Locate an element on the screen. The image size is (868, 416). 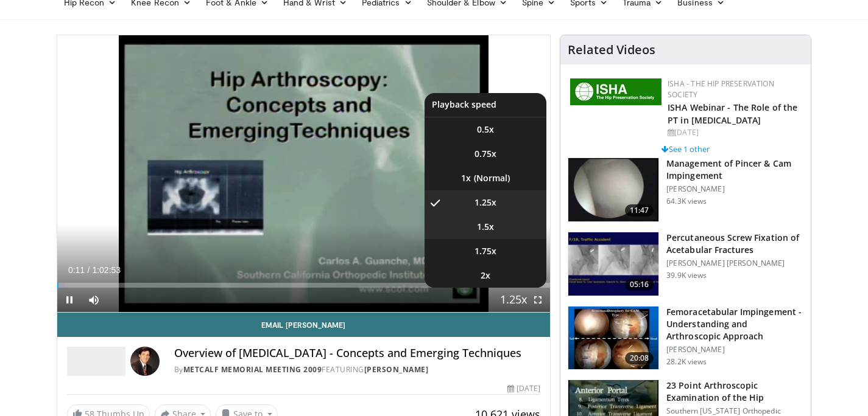
video-js: Video Player is located at coordinates (304, 174).